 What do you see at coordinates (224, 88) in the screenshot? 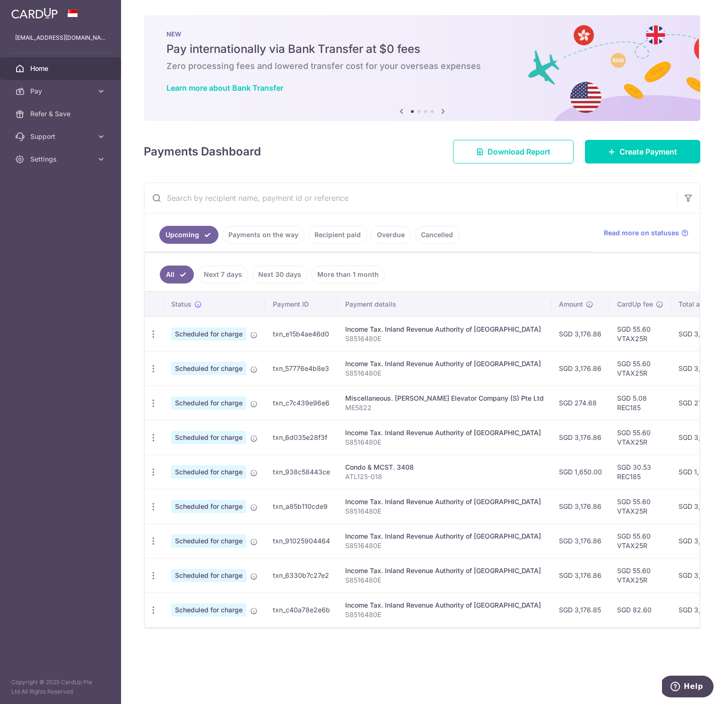
I see `a: Learn more about Bank Transfer` at bounding box center [224, 88].